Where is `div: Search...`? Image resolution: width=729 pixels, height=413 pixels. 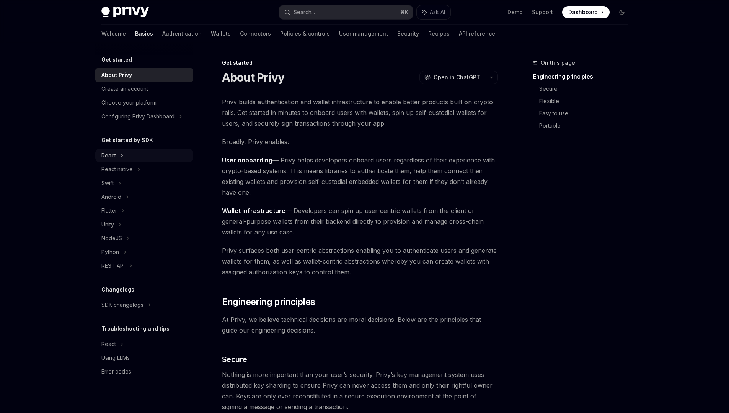
div: Search... is located at coordinates (304, 12).